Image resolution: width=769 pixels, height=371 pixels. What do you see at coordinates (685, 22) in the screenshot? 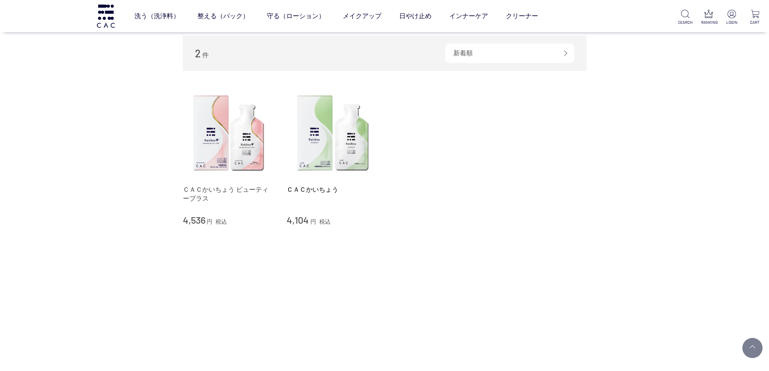
I see `p: SEARCH` at bounding box center [685, 22].